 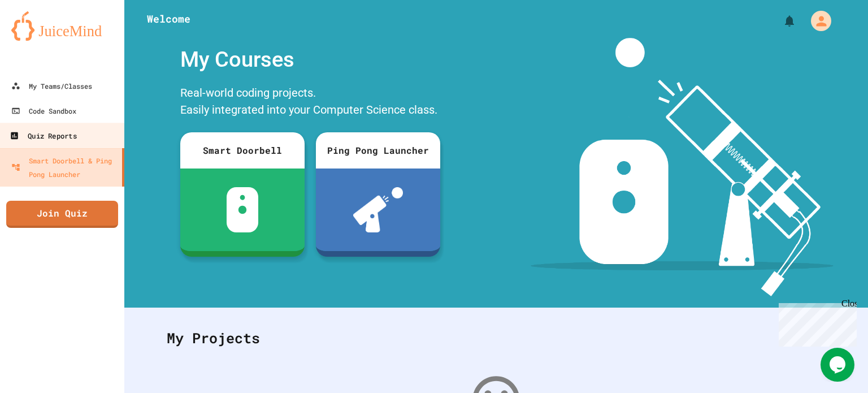 I want to click on div: My Account, so click(x=817, y=21).